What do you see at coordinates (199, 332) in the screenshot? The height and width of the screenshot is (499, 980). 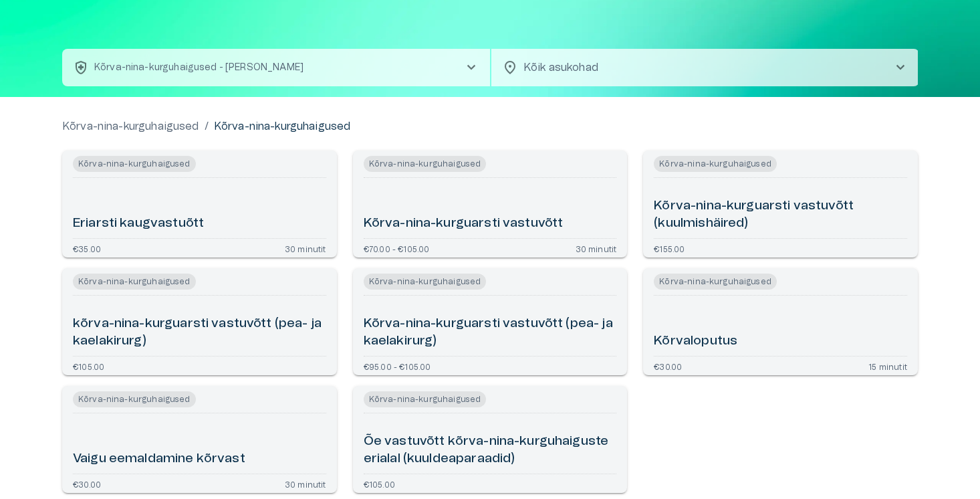 I see `h6: kõrva-nina-kurguarsti vastuvõtt (pea- ja kaelakirurg)` at bounding box center [199, 332].